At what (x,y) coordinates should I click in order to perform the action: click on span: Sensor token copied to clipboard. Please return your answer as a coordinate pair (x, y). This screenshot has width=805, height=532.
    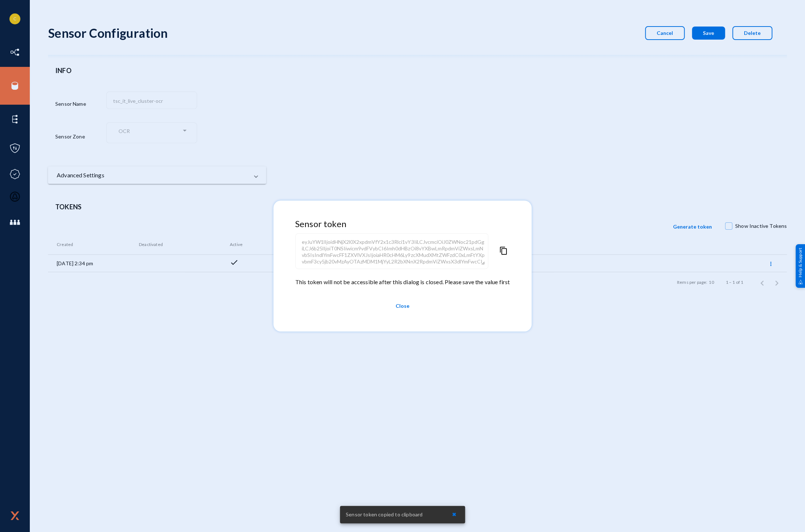
    Looking at the image, I should click on (384, 514).